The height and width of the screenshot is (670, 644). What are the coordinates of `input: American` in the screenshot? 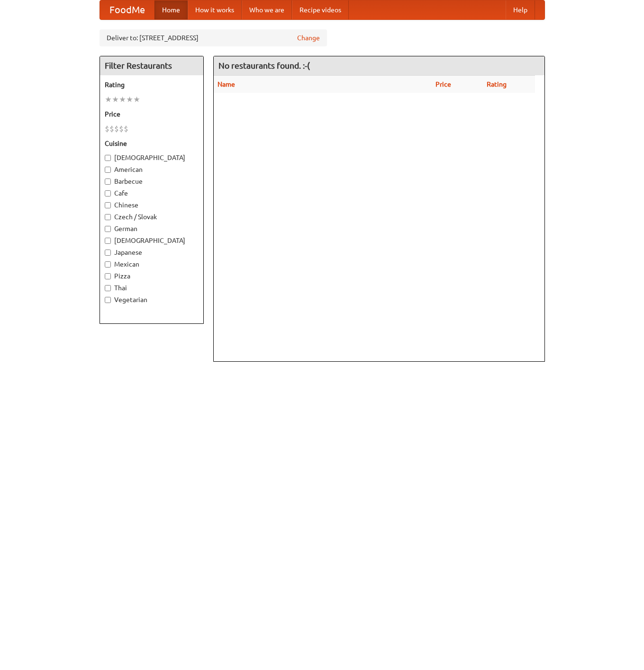 It's located at (108, 169).